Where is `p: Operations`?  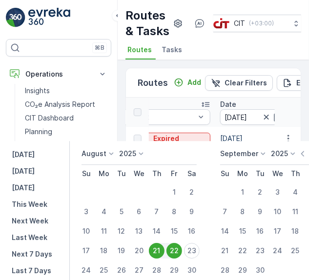 p: Operations is located at coordinates (59, 74).